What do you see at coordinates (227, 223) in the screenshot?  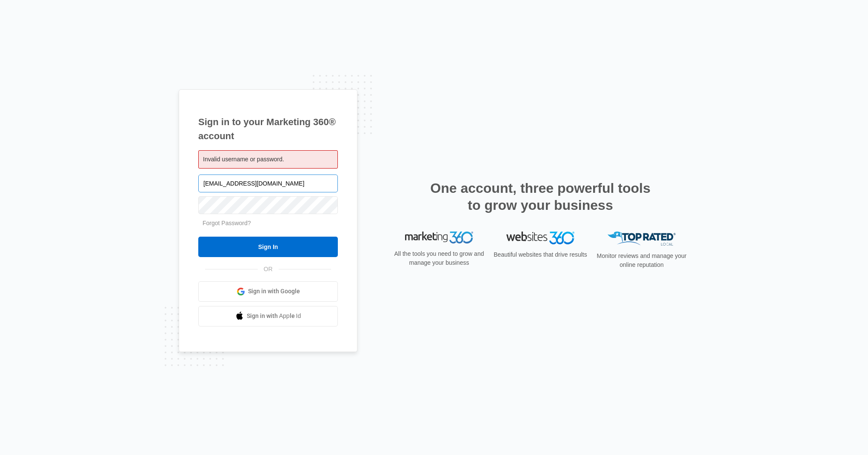 I see `a: Forgot Password?` at bounding box center [227, 223].